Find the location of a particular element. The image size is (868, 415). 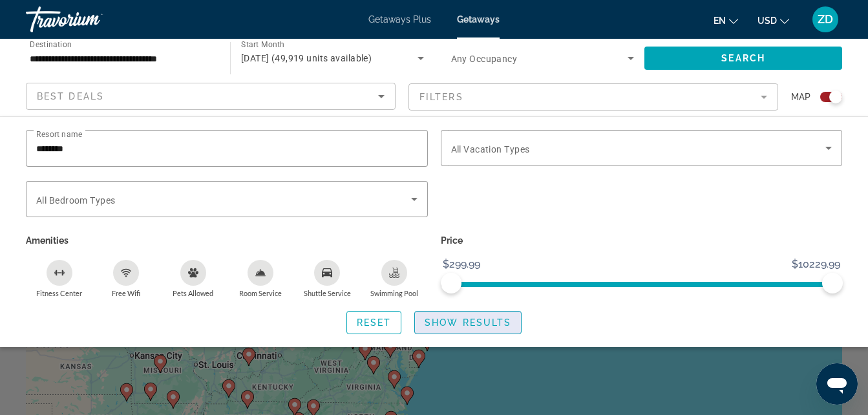

button: Free Wifi is located at coordinates (126, 279).